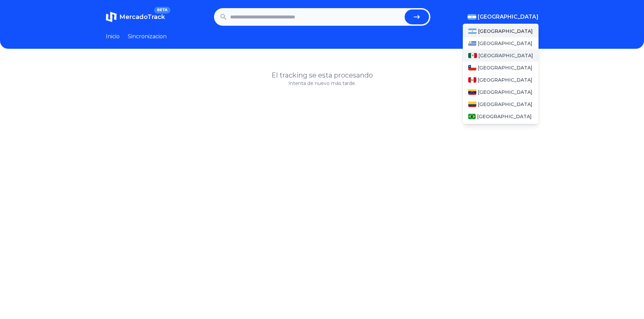 The height and width of the screenshot is (319, 644). Describe the element at coordinates (135, 17) in the screenshot. I see `a: MercadoTrackBETA` at that location.